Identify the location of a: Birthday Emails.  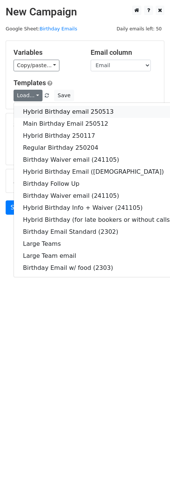
(58, 29).